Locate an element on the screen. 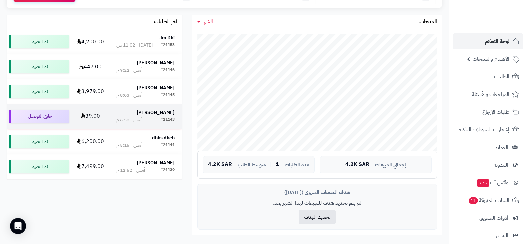 This screenshot has width=527, height=244. span: متوسط الطلب: is located at coordinates (251, 165).